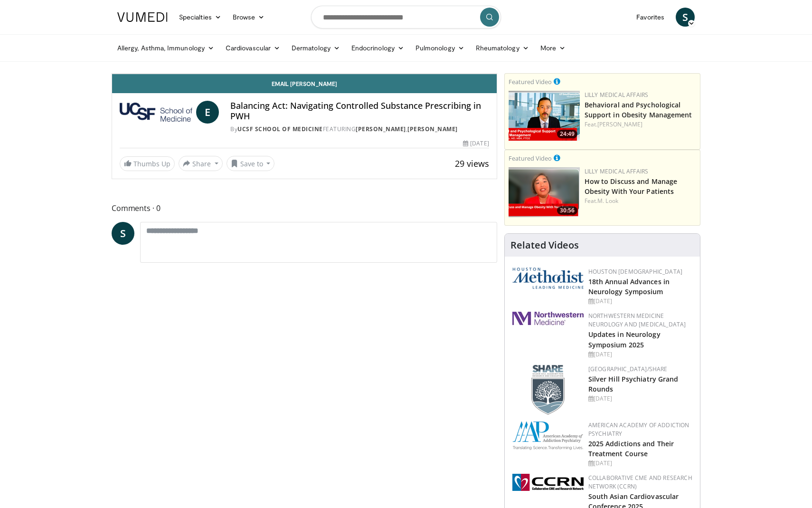  Describe the element at coordinates (200, 17) in the screenshot. I see `a: Specialties` at that location.